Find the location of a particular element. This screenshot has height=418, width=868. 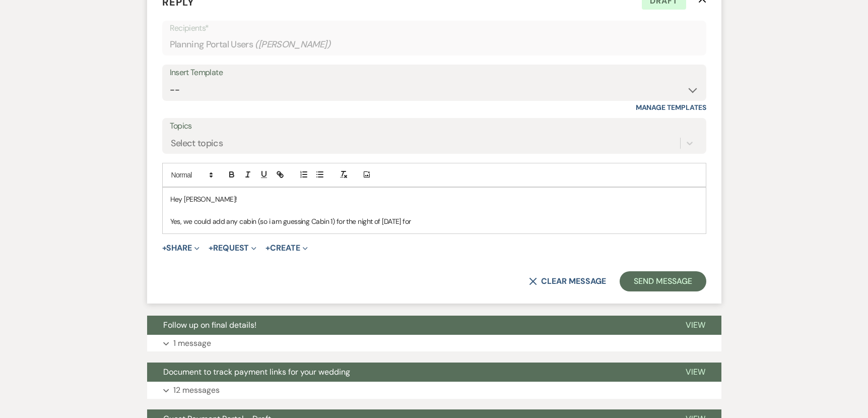

div: Select topics is located at coordinates (197, 142).